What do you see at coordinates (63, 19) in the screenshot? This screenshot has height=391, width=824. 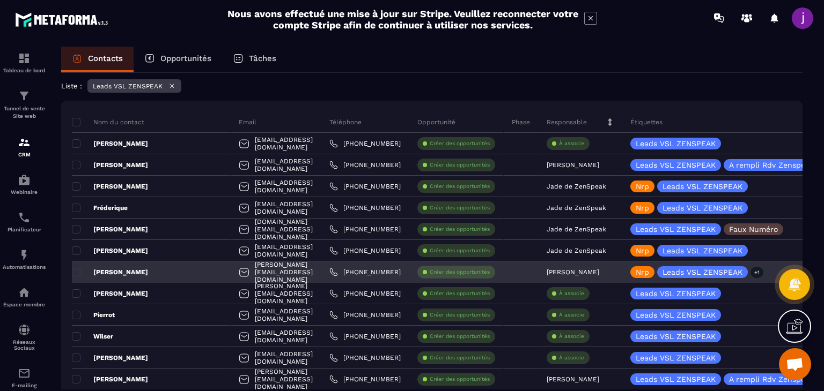 I see `img: logo` at bounding box center [63, 19].